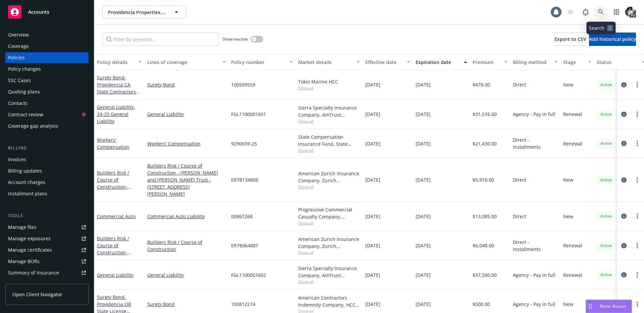 This screenshot has height=313, width=644. I want to click on span: 100812274, so click(243, 304).